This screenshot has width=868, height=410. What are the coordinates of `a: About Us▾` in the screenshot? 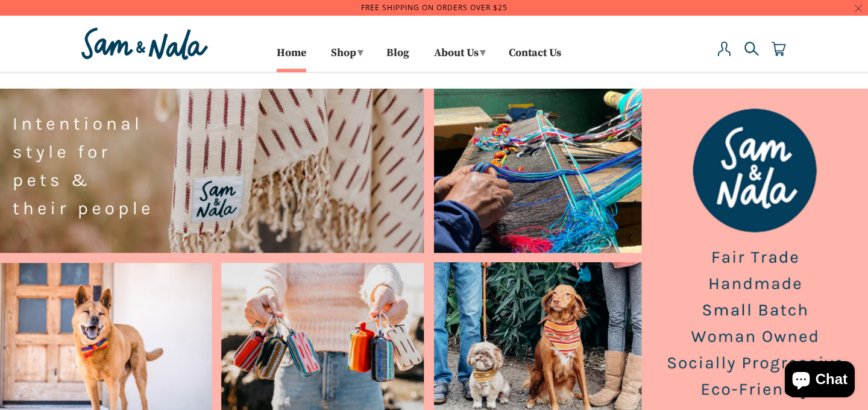 It's located at (459, 56).